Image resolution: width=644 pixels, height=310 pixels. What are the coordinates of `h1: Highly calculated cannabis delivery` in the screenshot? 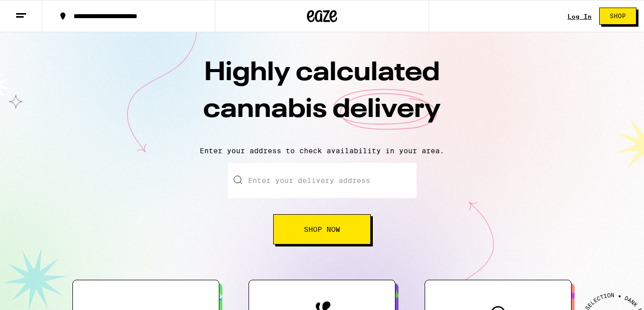 It's located at (322, 97).